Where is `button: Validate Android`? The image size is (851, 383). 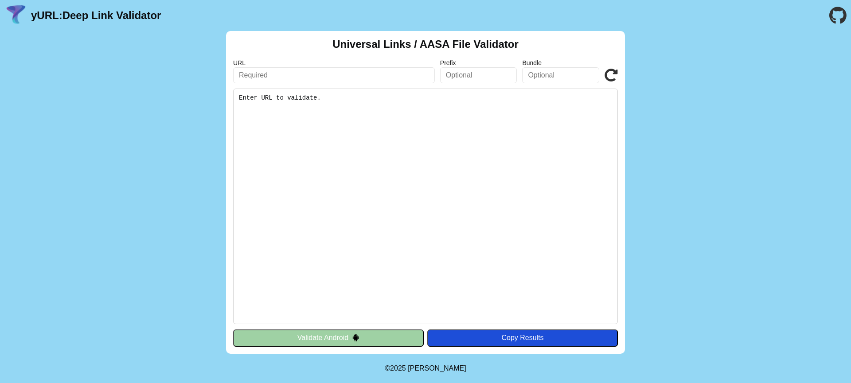 button: Validate Android is located at coordinates (328, 338).